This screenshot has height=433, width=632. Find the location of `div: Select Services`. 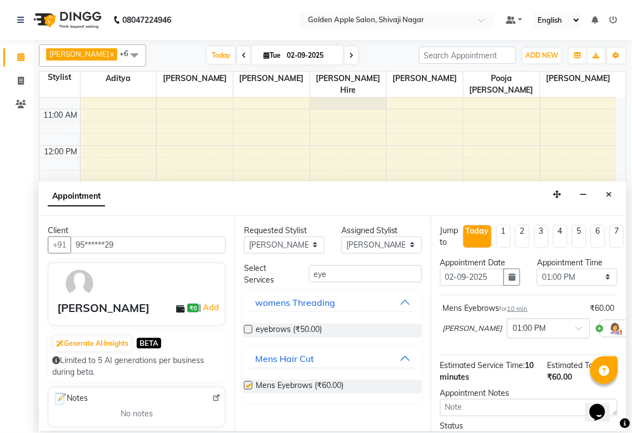

div: Select Services is located at coordinates (268, 275).